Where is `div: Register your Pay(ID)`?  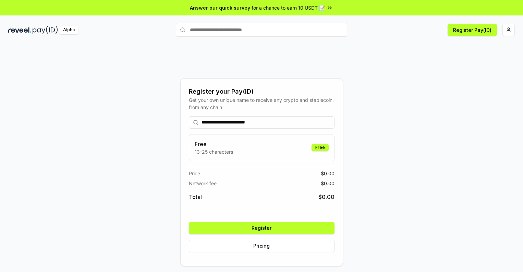
div: Register your Pay(ID) is located at coordinates (262, 92).